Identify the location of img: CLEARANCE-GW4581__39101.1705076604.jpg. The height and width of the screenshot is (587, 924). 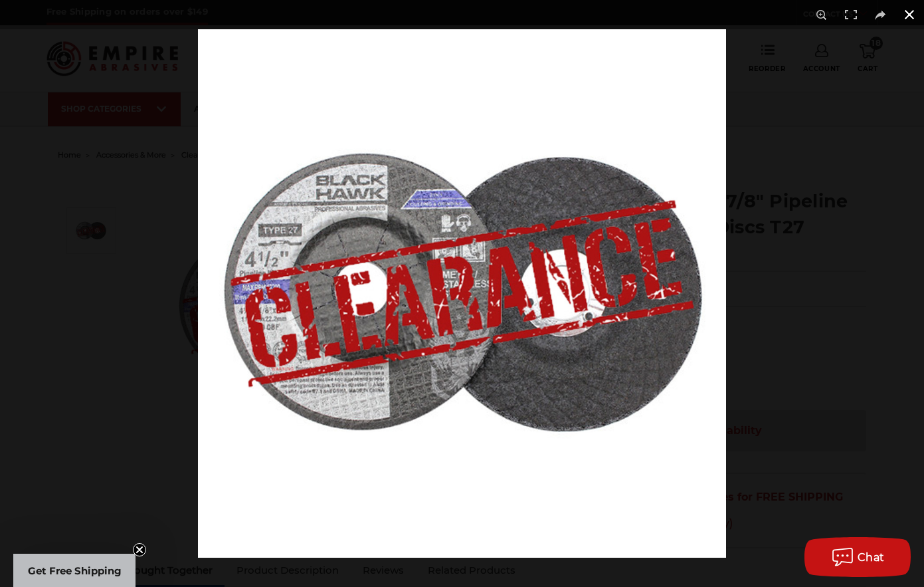
(462, 293).